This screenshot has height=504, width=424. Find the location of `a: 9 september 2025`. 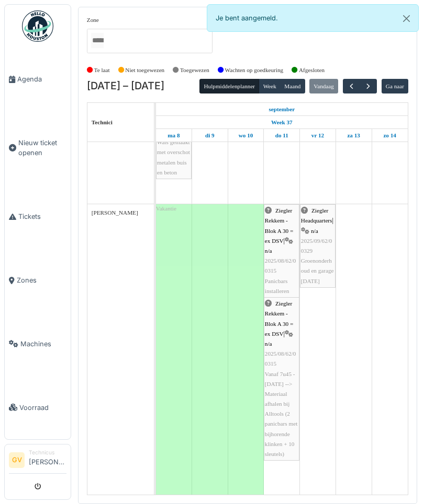

a: 9 september 2025 is located at coordinates (210, 135).